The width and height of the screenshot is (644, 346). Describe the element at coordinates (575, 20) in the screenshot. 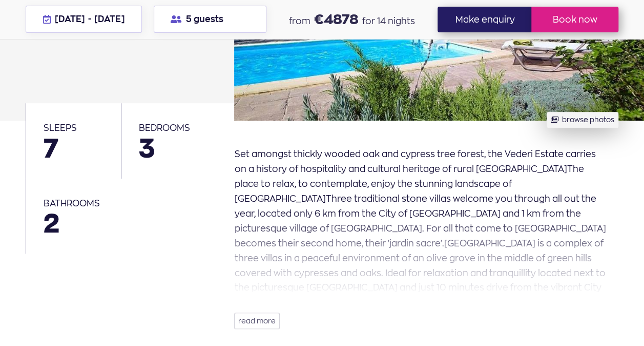

I see `button: Book now` at that location.